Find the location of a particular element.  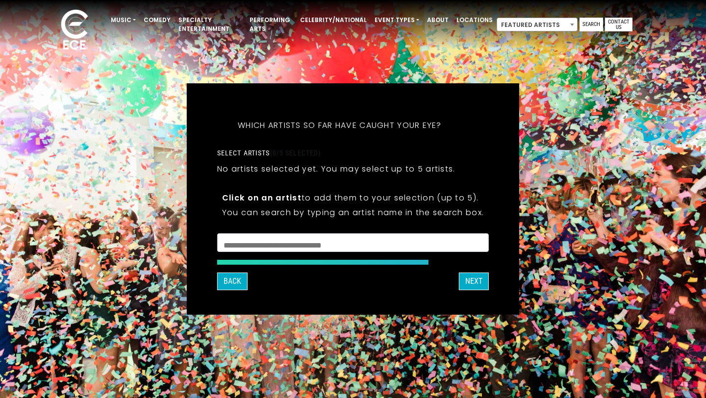

a: Music is located at coordinates (123, 20).